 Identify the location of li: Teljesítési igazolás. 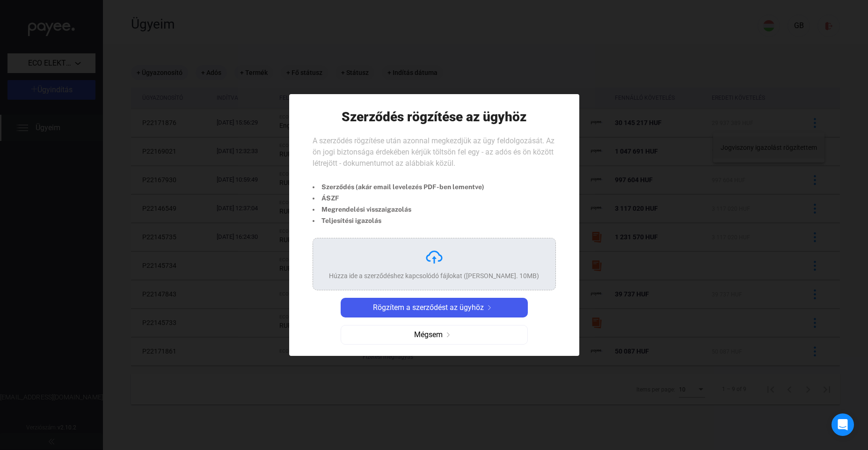
(398, 220).